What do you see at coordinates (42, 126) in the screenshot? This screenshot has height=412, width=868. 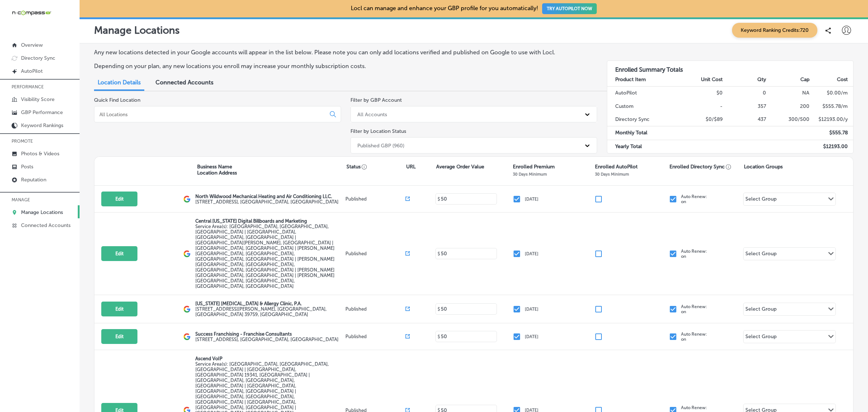 I see `p: Keyword Rankings` at bounding box center [42, 126].